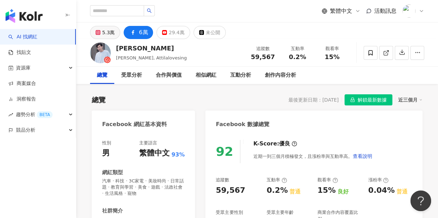 This screenshot has width=438, height=218. Describe the element at coordinates (362, 156) in the screenshot. I see `span: 查看說明` at that location.